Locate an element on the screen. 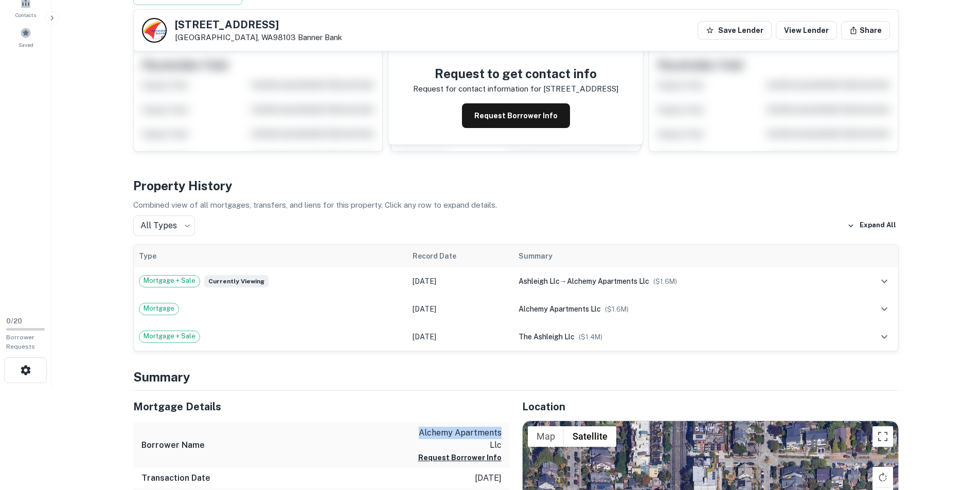 The width and height of the screenshot is (980, 490). th: Summary is located at coordinates (678, 256).